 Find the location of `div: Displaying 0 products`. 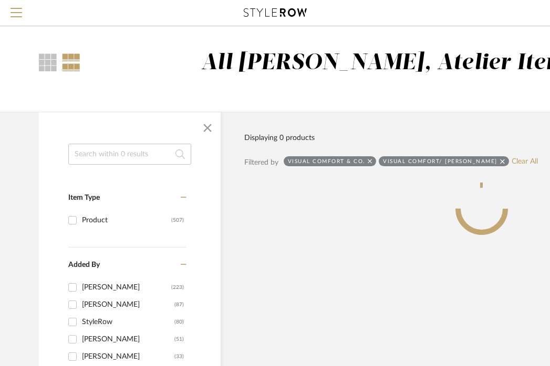

div: Displaying 0 products is located at coordinates (279, 138).